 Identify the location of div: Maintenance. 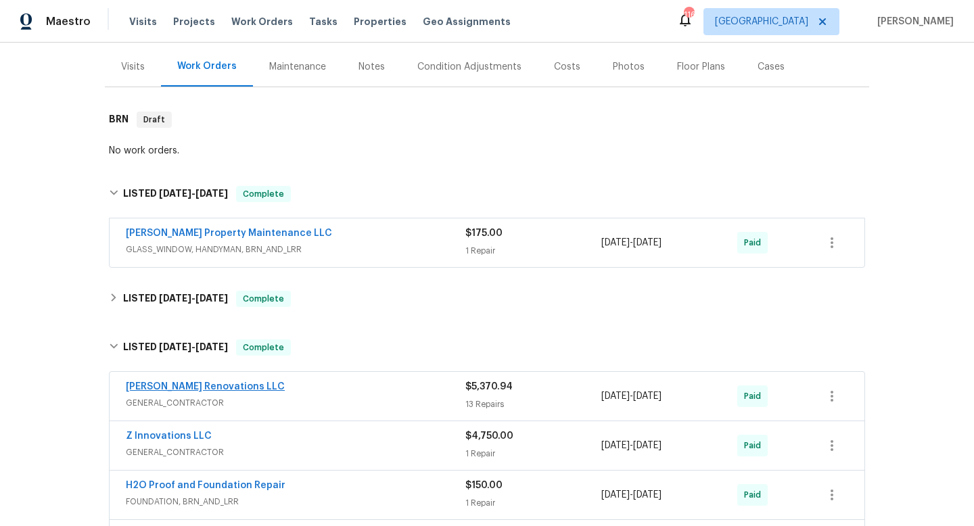
(298, 67).